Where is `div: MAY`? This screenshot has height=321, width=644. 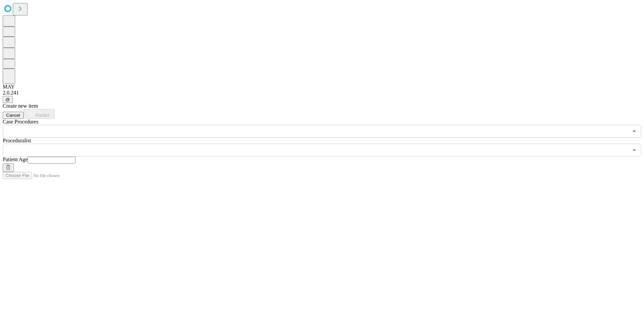 div: MAY is located at coordinates (322, 87).